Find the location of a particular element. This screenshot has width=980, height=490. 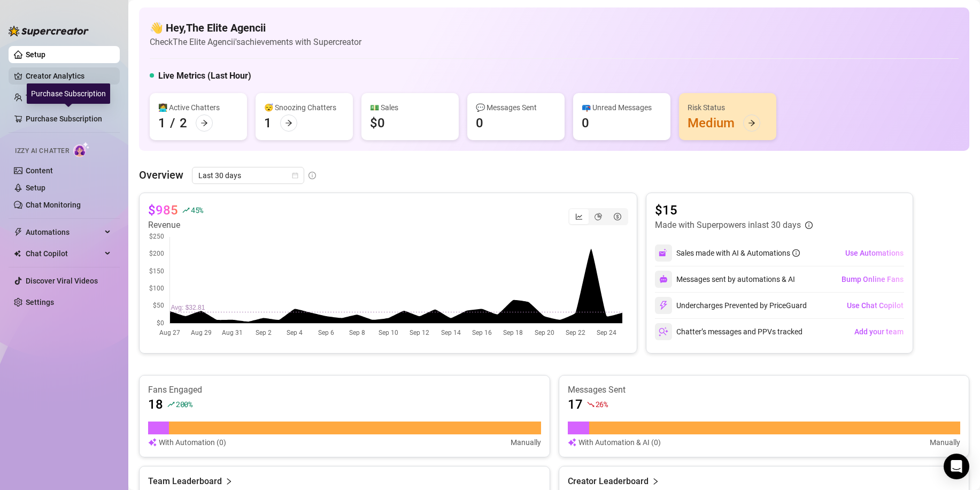

a: Settings is located at coordinates (39, 302).